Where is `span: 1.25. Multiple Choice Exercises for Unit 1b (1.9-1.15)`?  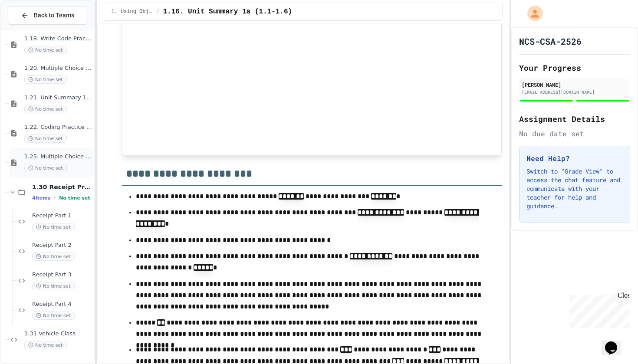 span: 1.25. Multiple Choice Exercises for Unit 1b (1.9-1.15) is located at coordinates (58, 157).